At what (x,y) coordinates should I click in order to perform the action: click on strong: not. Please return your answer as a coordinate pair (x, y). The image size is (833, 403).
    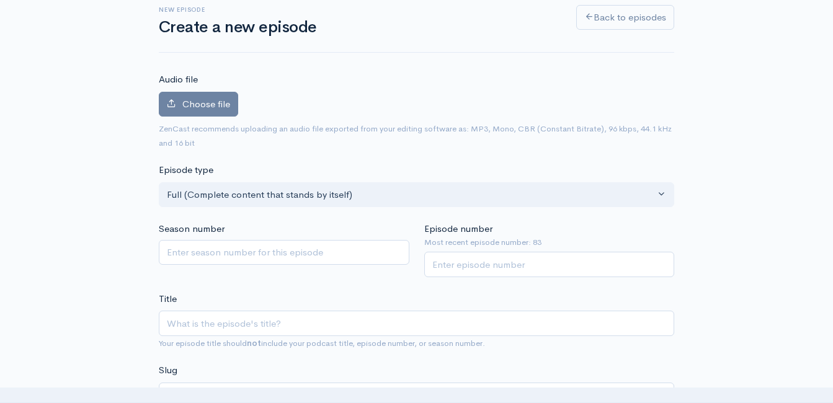
    Looking at the image, I should click on (254, 343).